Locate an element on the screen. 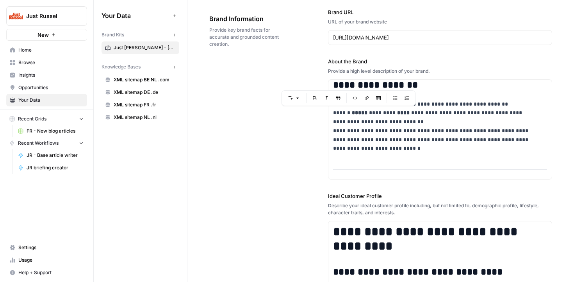  a: Settings is located at coordinates (46, 247).